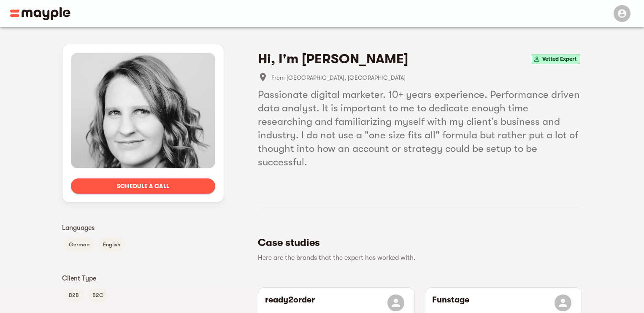  What do you see at coordinates (79, 245) in the screenshot?
I see `span: German` at bounding box center [79, 245].